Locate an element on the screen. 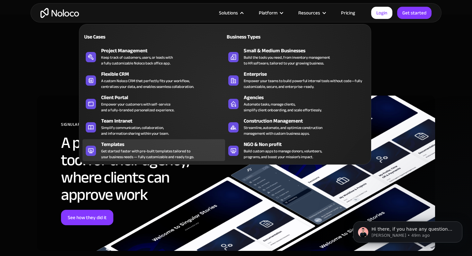 The image size is (472, 256). div: Templates is located at coordinates (164, 144).